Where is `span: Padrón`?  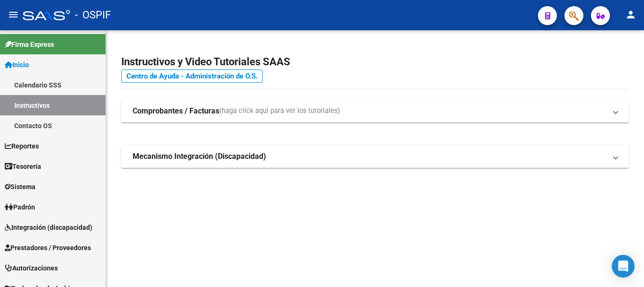
span: Padrón is located at coordinates (20, 207).